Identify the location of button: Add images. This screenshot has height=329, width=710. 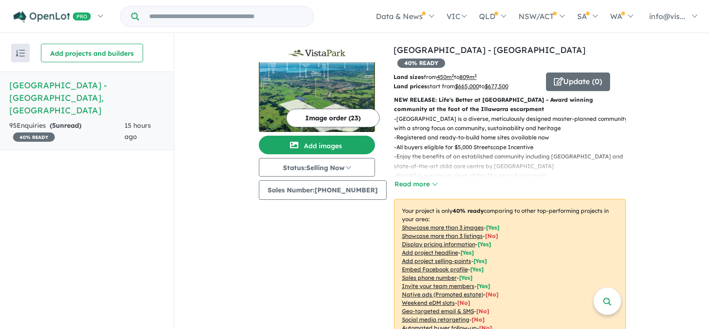
(317, 145).